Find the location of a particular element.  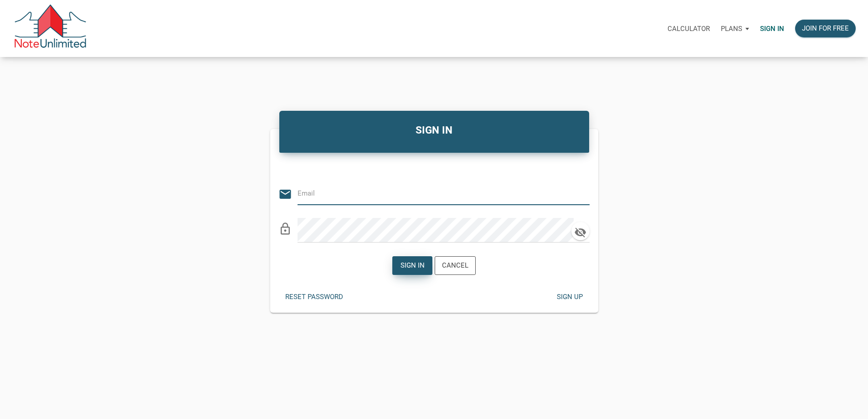

a: Calculator is located at coordinates (688, 28).